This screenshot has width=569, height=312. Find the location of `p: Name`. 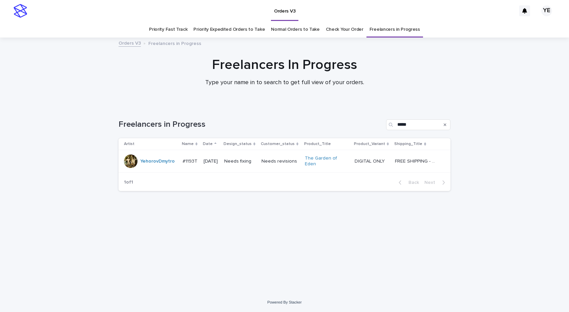

p: Name is located at coordinates (188, 144).